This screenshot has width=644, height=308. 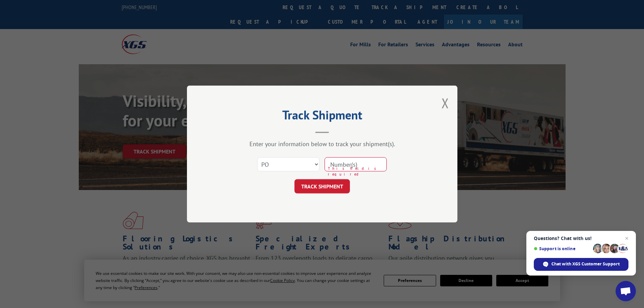 I want to click on span: Close chat, so click(x=627, y=238).